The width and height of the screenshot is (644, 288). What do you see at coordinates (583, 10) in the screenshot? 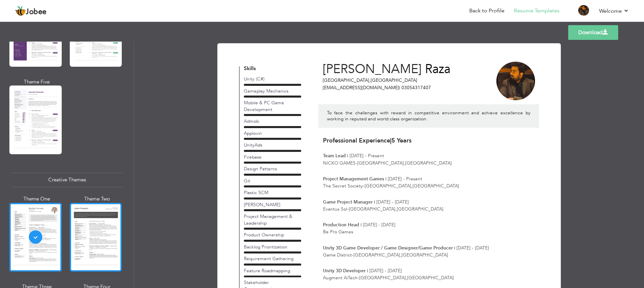
I see `img: Profile Img` at bounding box center [583, 10].